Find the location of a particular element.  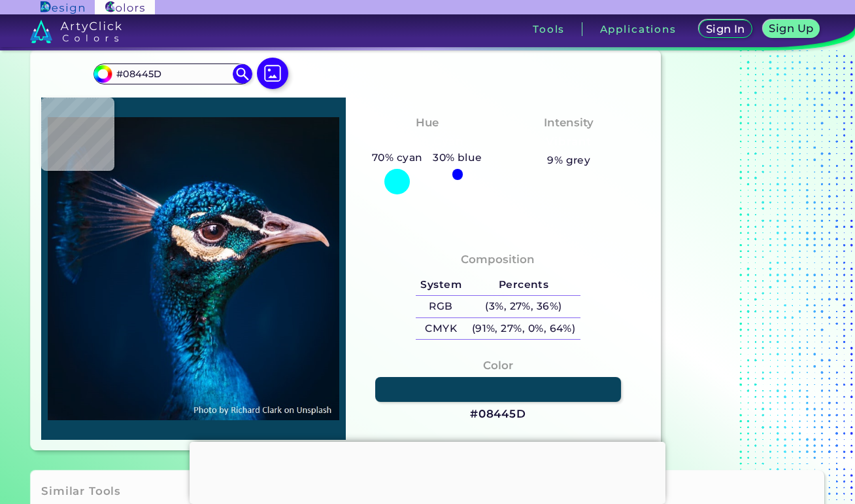

img: logo_artyclick_colors_white.svg is located at coordinates (76, 32).